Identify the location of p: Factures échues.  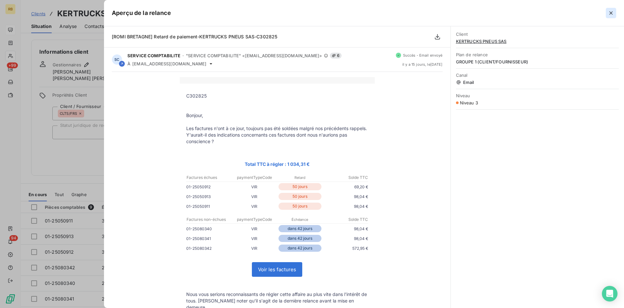
(209, 177).